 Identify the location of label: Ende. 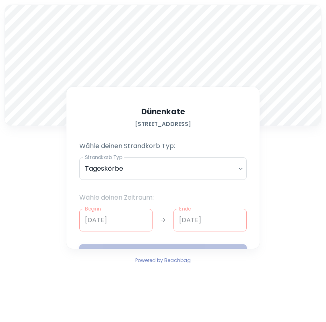
(185, 208).